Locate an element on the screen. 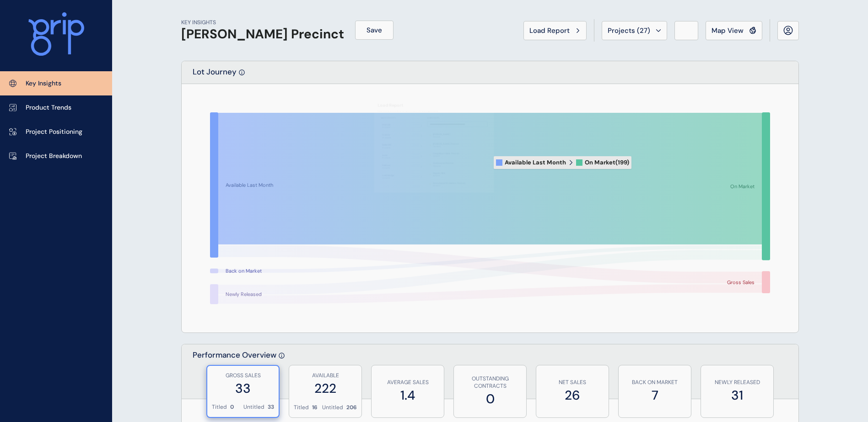 The height and width of the screenshot is (422, 868). p: Performance Overview is located at coordinates (234, 374).